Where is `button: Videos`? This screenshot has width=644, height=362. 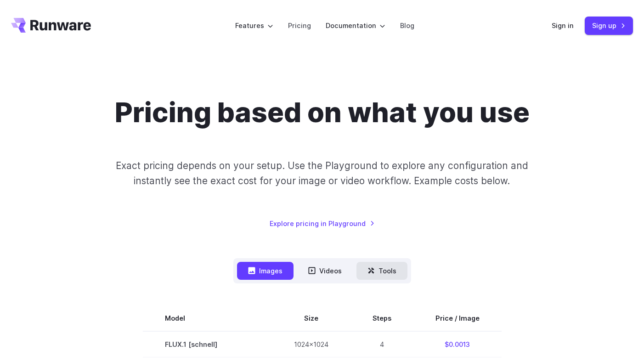
button: Videos is located at coordinates (325, 271).